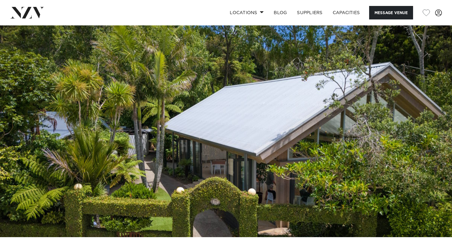 The width and height of the screenshot is (452, 250). What do you see at coordinates (391, 13) in the screenshot?
I see `button: Message Venue` at bounding box center [391, 13].